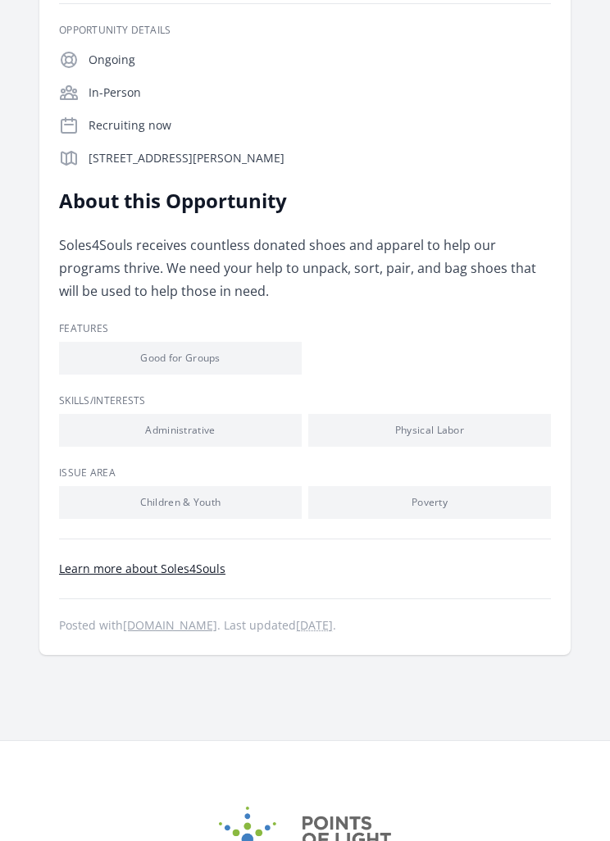 The width and height of the screenshot is (610, 841). Describe the element at coordinates (305, 402) in the screenshot. I see `h3: Skills/Interests` at that location.